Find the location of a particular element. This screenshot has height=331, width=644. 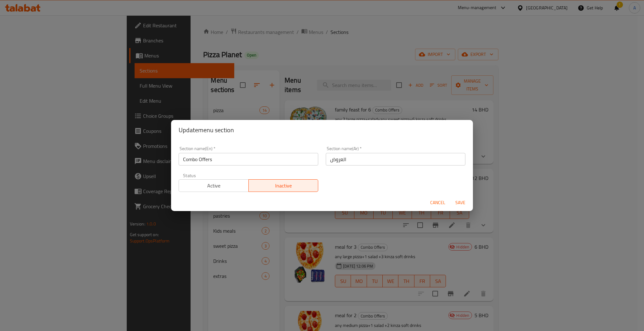

button: Inactive is located at coordinates (283, 186).